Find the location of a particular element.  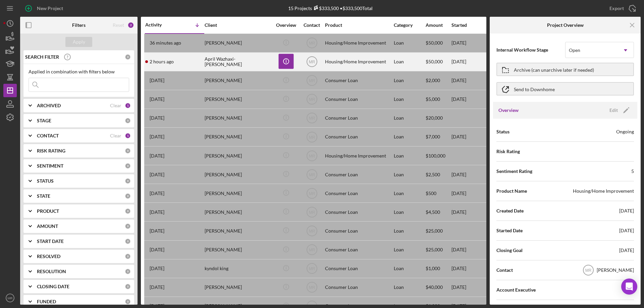

div: Open Intercom Messenger is located at coordinates (629, 287).